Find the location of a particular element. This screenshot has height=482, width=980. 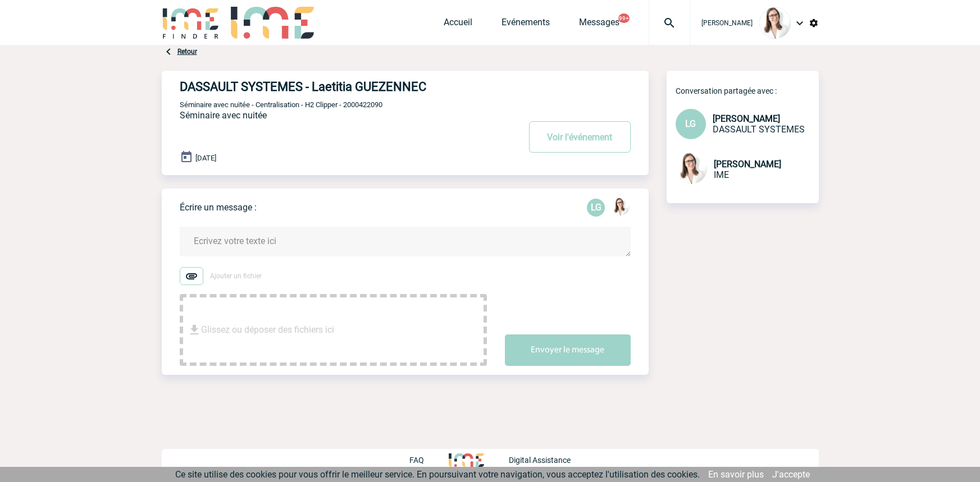

a: Retour is located at coordinates (187, 52).